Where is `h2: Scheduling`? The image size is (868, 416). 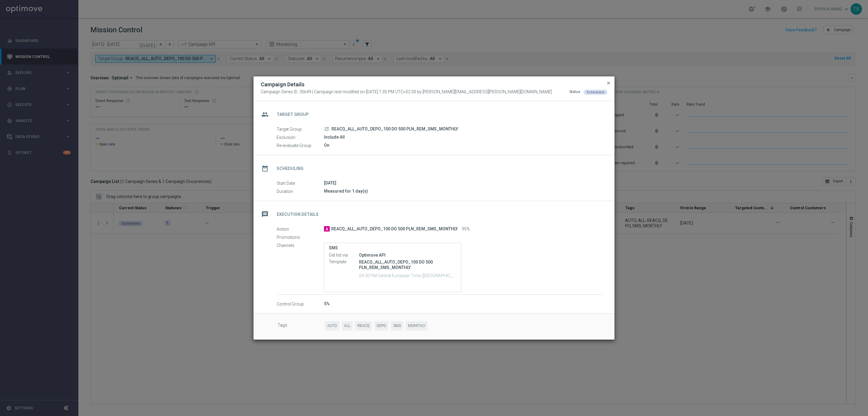 h2: Scheduling is located at coordinates (290, 168).